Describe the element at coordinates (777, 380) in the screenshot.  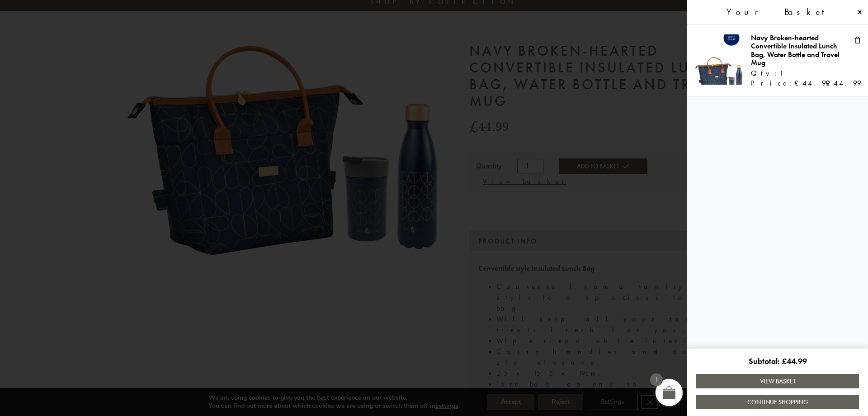
I see `a: View Basket` at that location.